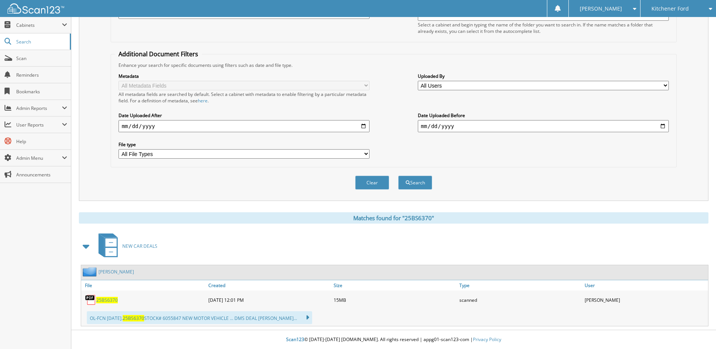 The width and height of the screenshot is (716, 349). What do you see at coordinates (543, 28) in the screenshot?
I see `div: Select a cabinet and begin typing the name of the folder you want to search in. If the name match...` at bounding box center [543, 28].